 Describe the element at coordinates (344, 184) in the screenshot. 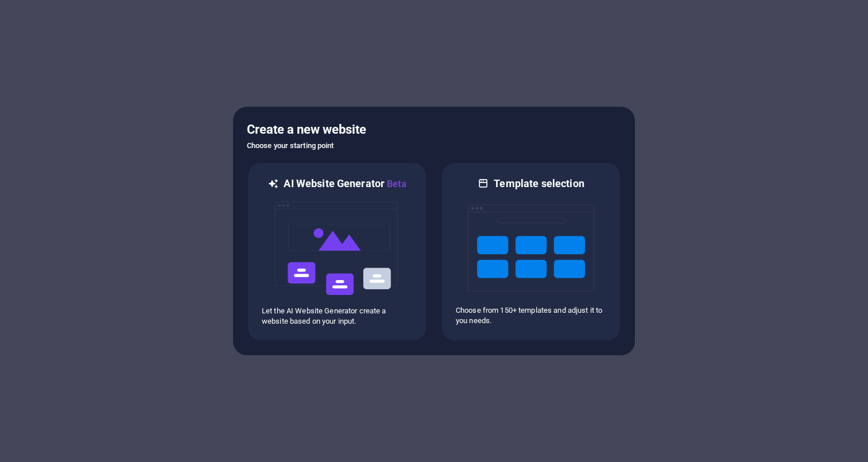

I see `h6: AI Website Generator` at that location.